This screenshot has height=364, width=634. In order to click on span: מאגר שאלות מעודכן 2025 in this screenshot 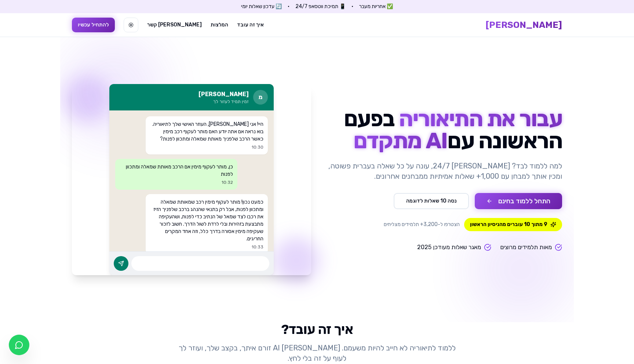, I will do `click(449, 248)`.